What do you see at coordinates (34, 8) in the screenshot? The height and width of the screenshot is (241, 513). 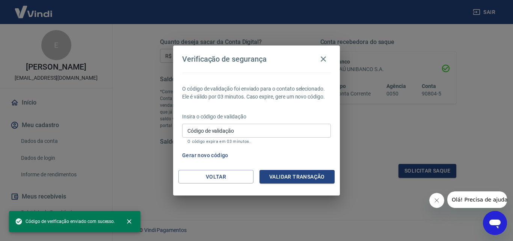 I see `span: Olá! Precisa de ajuda?` at bounding box center [34, 8].